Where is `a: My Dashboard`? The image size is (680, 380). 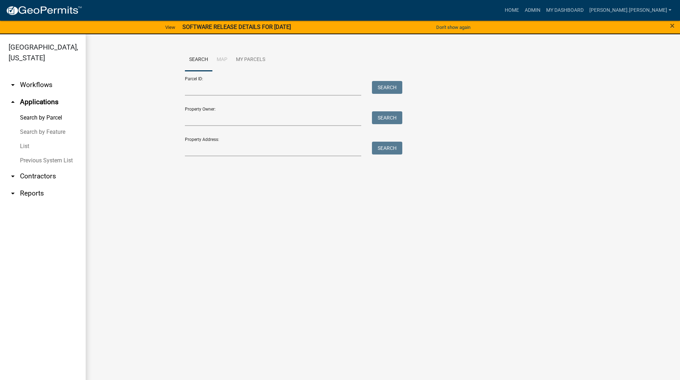
a: My Dashboard is located at coordinates (564, 10).